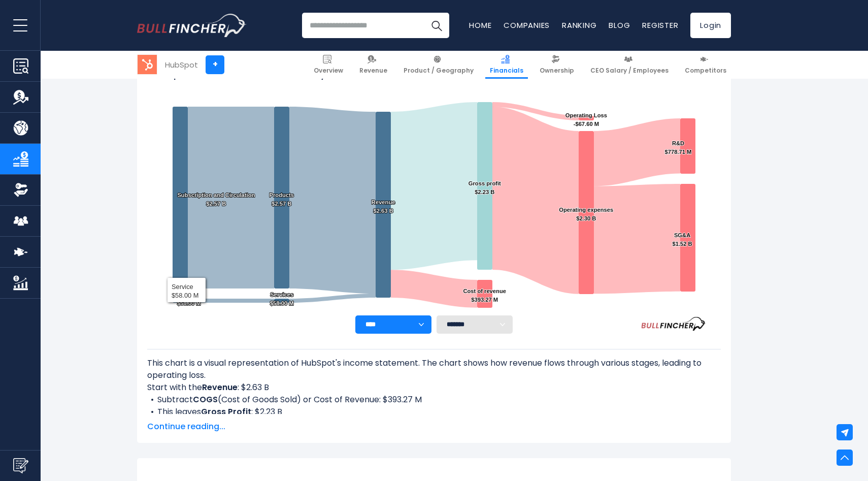 This screenshot has height=481, width=868. Describe the element at coordinates (226, 412) in the screenshot. I see `b: Gross Profit` at that location.